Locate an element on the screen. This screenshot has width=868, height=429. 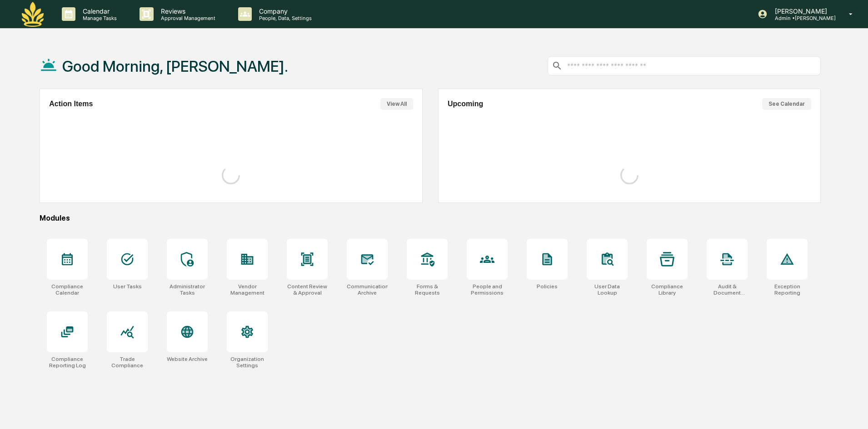
p: Reviews is located at coordinates (187, 11).